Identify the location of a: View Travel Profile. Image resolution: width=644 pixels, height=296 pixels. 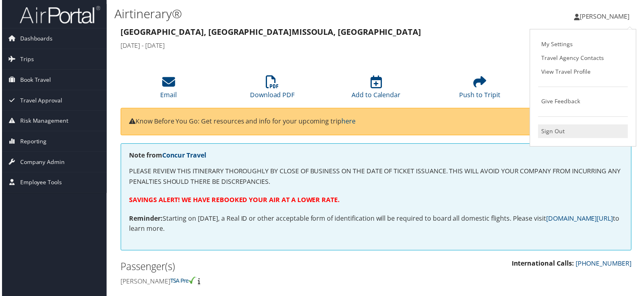
(584, 72).